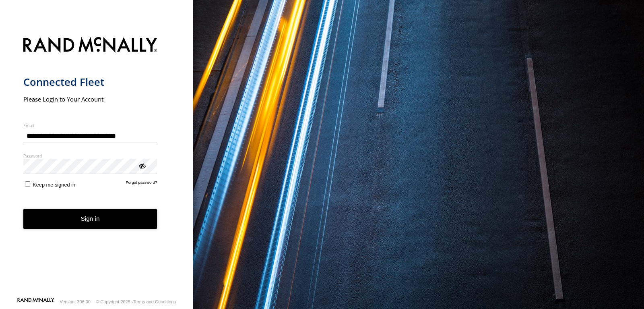 The width and height of the screenshot is (644, 309). What do you see at coordinates (54, 185) in the screenshot?
I see `span: Keep me signed in` at bounding box center [54, 185].